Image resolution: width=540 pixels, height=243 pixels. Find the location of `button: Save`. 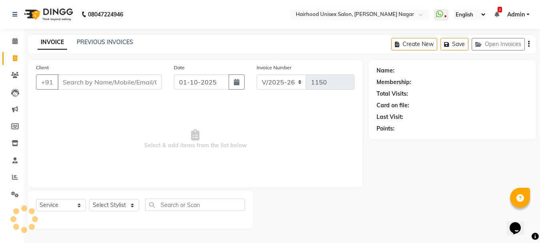

button: Save is located at coordinates (455, 44).